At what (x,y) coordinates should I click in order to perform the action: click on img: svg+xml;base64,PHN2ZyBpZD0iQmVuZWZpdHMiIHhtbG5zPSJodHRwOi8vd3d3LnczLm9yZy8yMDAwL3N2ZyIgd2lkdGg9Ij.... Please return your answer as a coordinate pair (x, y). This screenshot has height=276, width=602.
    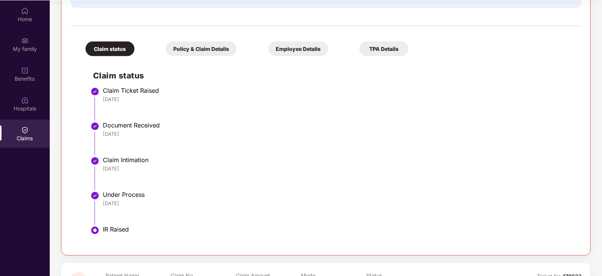
    Looking at the image, I should click on (25, 70).